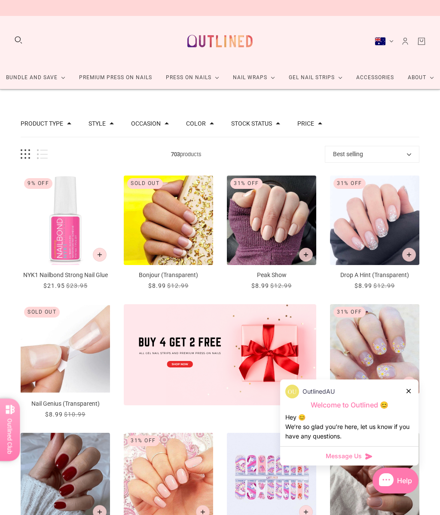 The width and height of the screenshot is (440, 515). I want to click on button: Search, so click(18, 40).